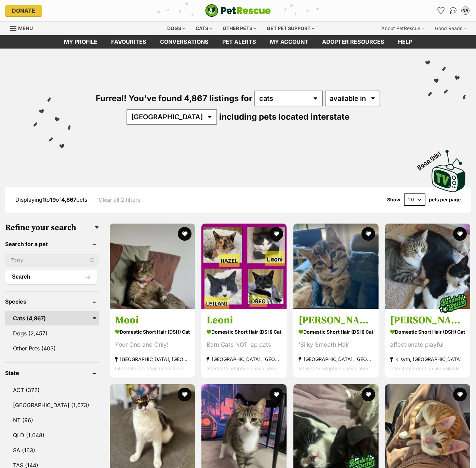 This screenshot has height=468, width=476. What do you see at coordinates (184, 41) in the screenshot?
I see `a: conversations` at bounding box center [184, 41].